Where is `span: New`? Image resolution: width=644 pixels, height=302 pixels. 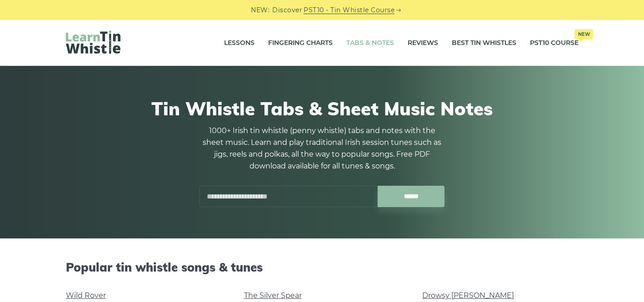
span: New is located at coordinates (583, 34).